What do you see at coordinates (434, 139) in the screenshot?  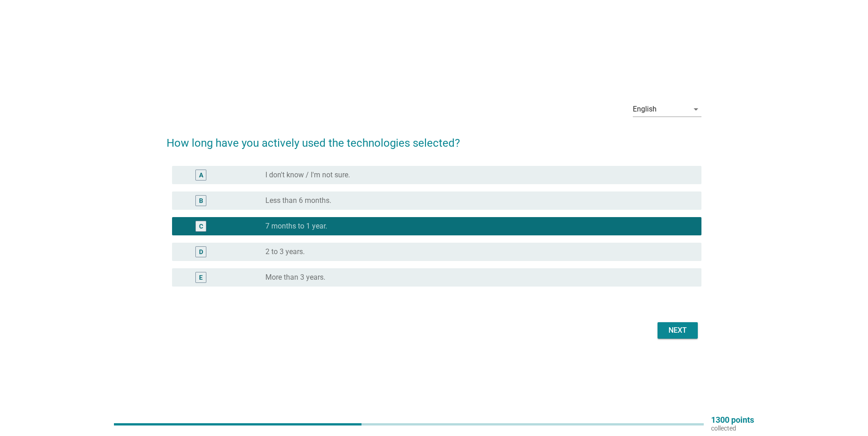 I see `h2: How long have you actively used the technologies selected?` at bounding box center [434, 139].